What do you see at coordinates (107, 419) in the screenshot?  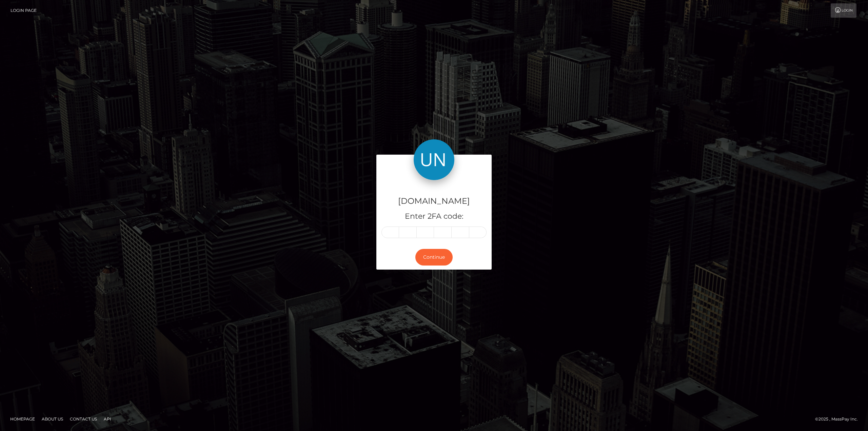 I see `a: API` at bounding box center [107, 419].